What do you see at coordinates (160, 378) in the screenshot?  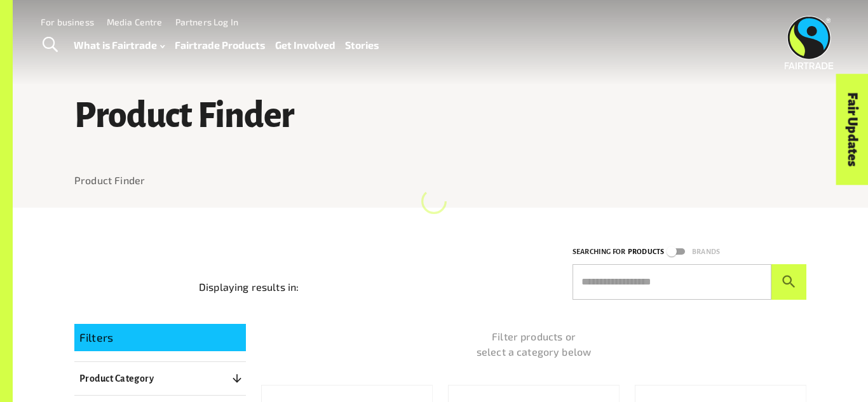 I see `button: Product Category` at bounding box center [160, 378].